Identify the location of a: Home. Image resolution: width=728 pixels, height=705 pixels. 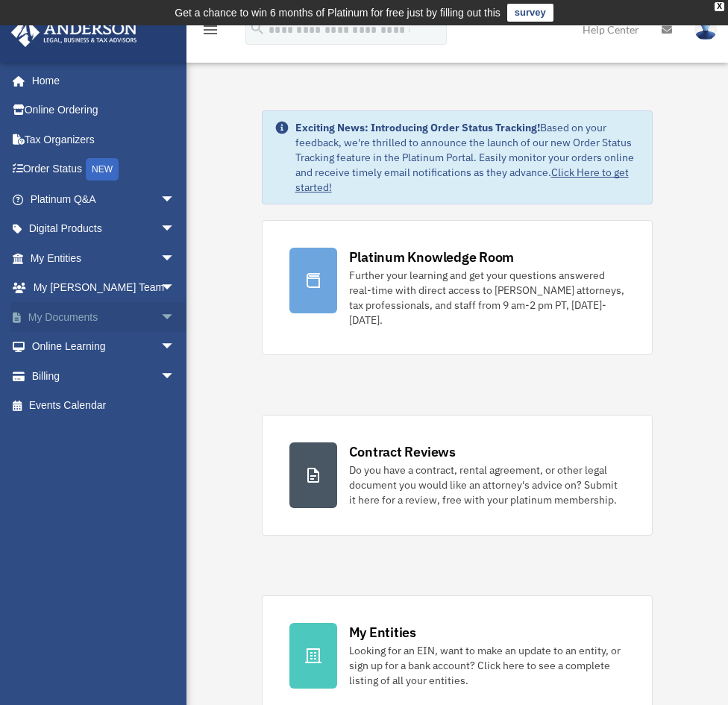
(100, 81).